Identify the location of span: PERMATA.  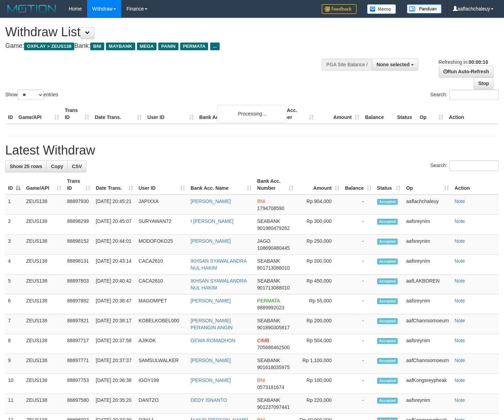
(194, 46).